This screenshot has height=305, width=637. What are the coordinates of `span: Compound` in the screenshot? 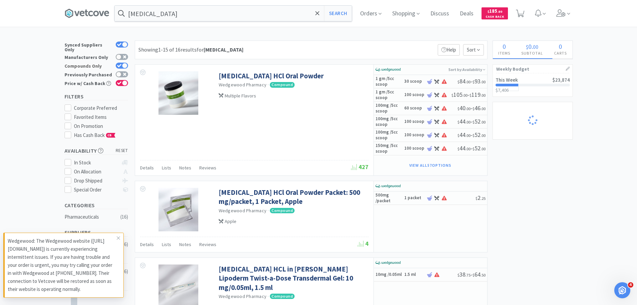 It's located at (282, 85).